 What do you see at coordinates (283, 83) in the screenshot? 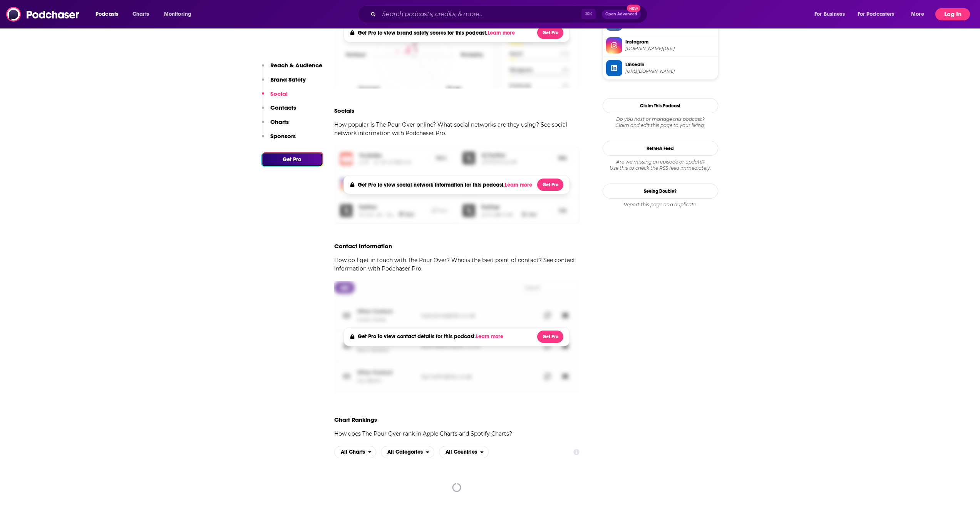
I see `button: Brand Safety` at bounding box center [283, 83].